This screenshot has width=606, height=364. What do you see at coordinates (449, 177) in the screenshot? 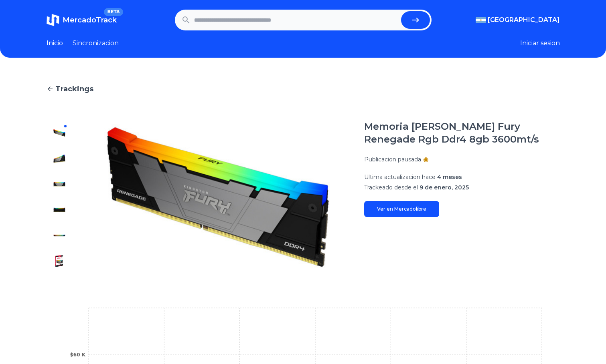
I see `span: 4 meses` at bounding box center [449, 177].